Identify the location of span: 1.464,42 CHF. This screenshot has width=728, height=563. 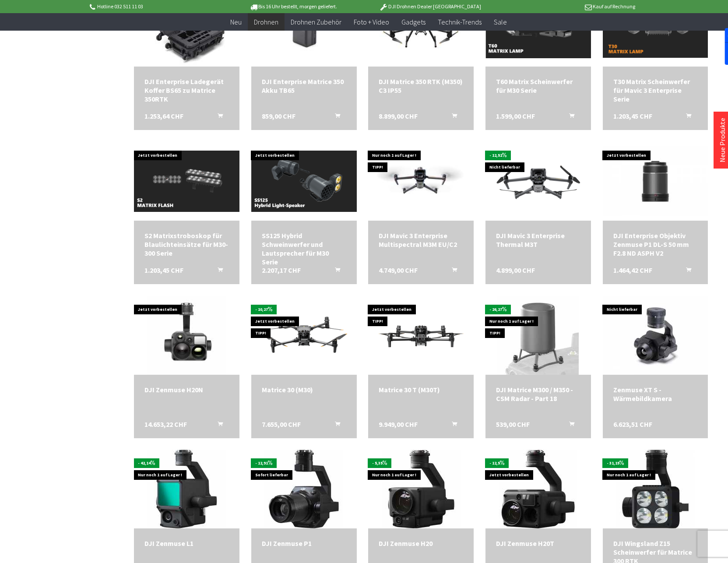
(633, 270).